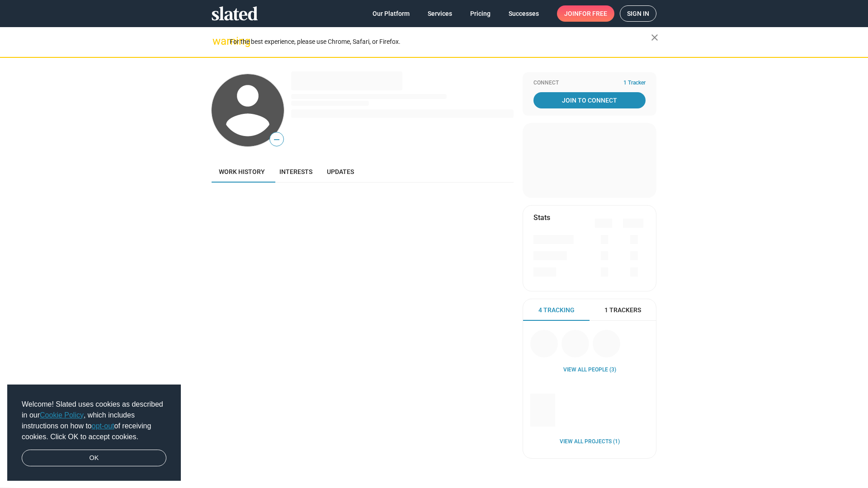  What do you see at coordinates (441, 42) in the screenshot?
I see `div: For the best experience, please use Chrome, Safari, or Firefox.` at bounding box center [441, 42].